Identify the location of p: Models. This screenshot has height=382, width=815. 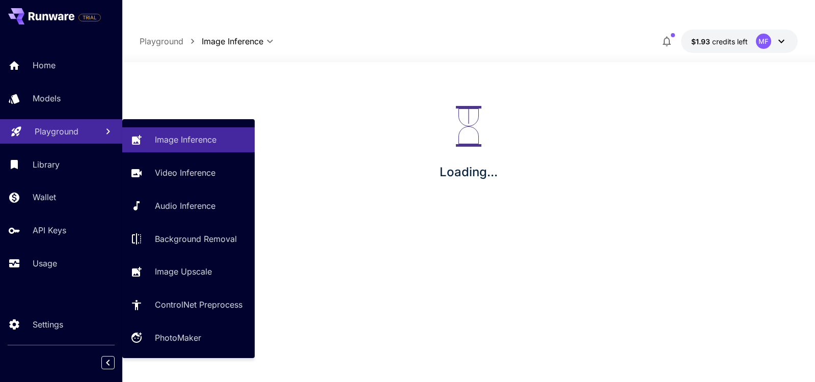
(46, 98).